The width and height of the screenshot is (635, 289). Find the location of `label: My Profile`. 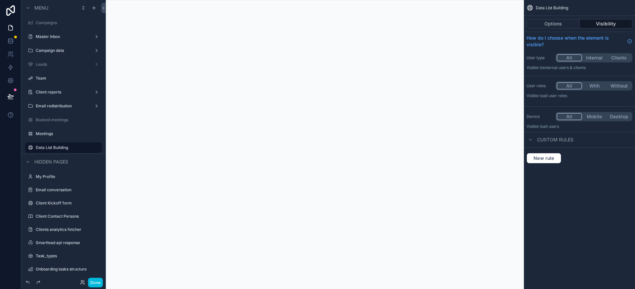

label: My Profile is located at coordinates (67, 177).